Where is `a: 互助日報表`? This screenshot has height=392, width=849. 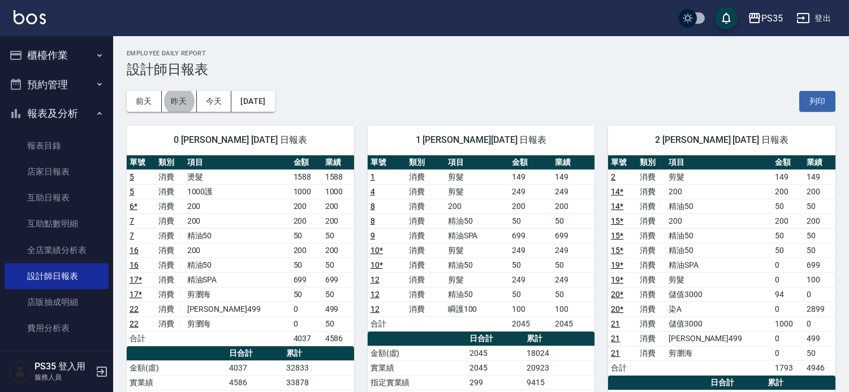
a: 互助日報表 is located at coordinates (57, 198).